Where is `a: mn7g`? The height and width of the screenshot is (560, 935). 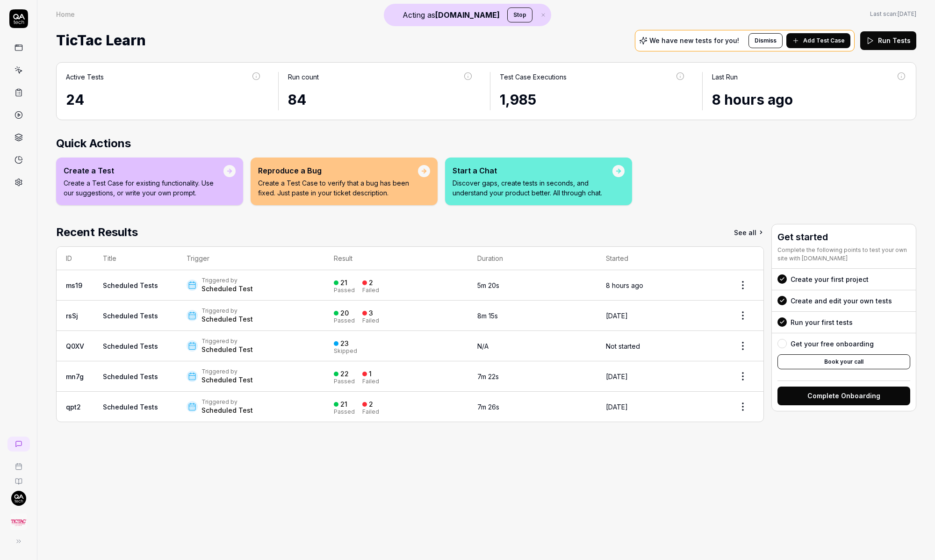
a: mn7g is located at coordinates (75, 376).